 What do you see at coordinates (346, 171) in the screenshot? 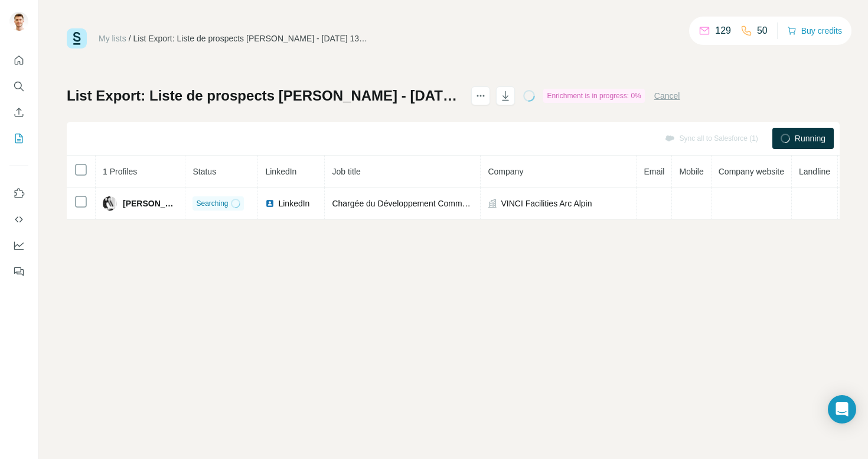
I see `span: Job title` at bounding box center [346, 171].